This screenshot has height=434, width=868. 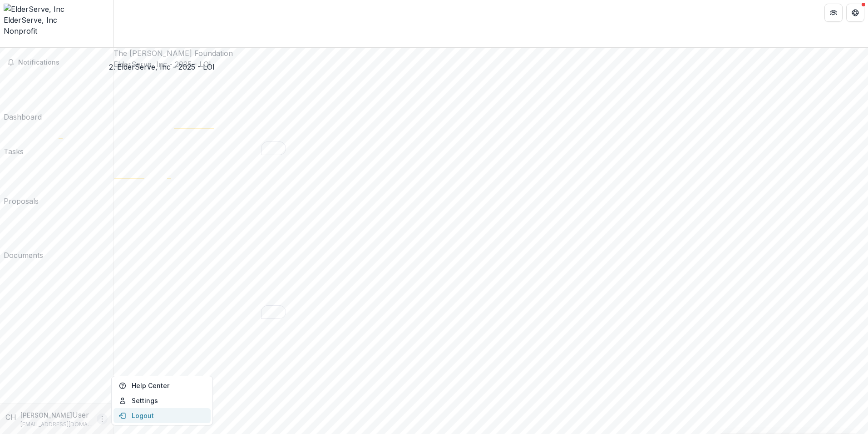 What do you see at coordinates (21, 201) in the screenshot?
I see `div: Proposals` at bounding box center [21, 201].